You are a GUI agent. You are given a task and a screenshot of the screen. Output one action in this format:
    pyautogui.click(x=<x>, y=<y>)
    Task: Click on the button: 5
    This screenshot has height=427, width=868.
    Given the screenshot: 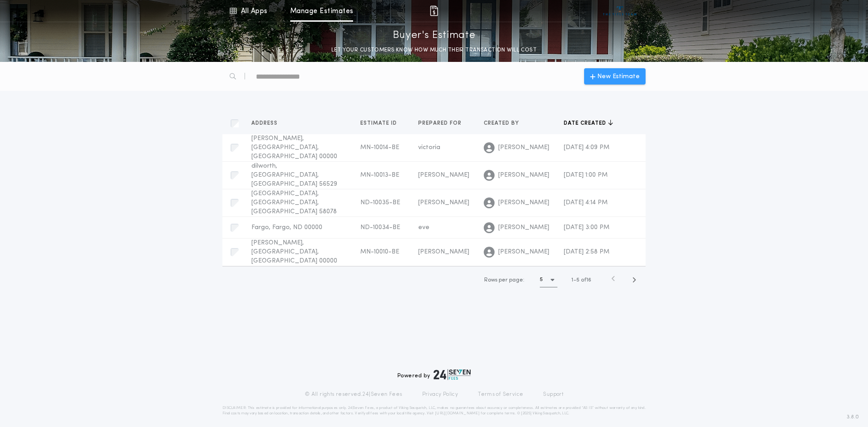 What is the action you would take?
    pyautogui.click(x=549, y=281)
    